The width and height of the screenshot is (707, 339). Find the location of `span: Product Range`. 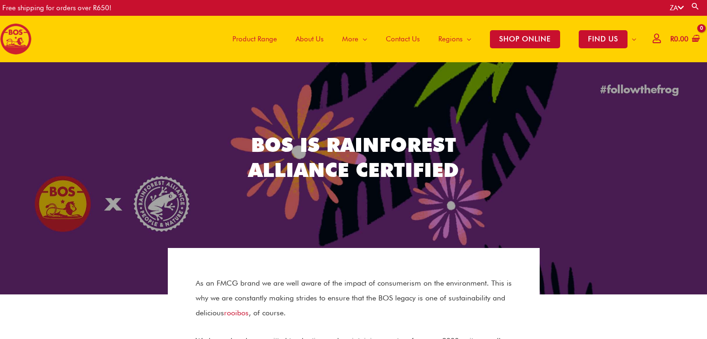

span: Product Range is located at coordinates (255, 39).